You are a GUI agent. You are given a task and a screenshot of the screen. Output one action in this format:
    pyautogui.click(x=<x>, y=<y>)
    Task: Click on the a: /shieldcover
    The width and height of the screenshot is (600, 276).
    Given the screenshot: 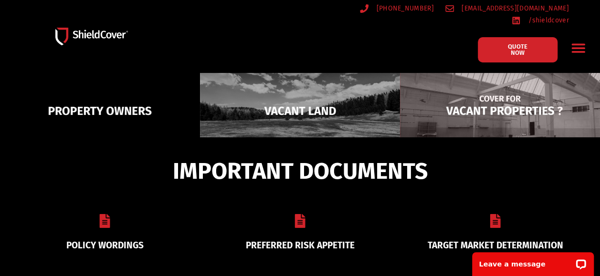 What is the action you would take?
    pyautogui.click(x=540, y=20)
    